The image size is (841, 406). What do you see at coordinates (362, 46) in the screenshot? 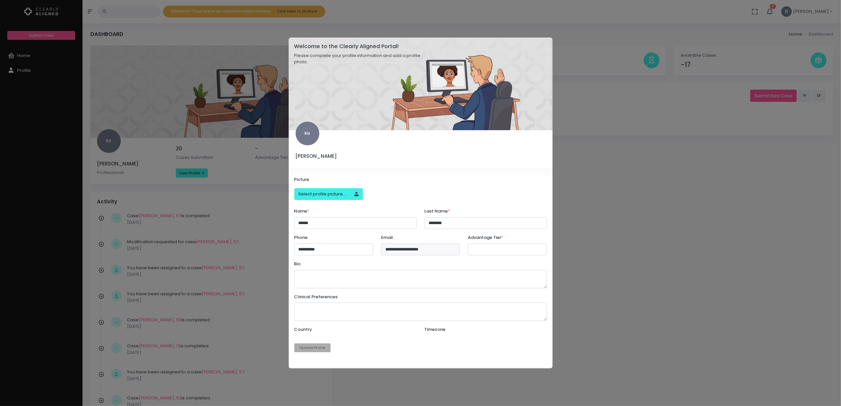
I see `h5: Welcome to the Clearly Aligned Portal!` at bounding box center [362, 46].